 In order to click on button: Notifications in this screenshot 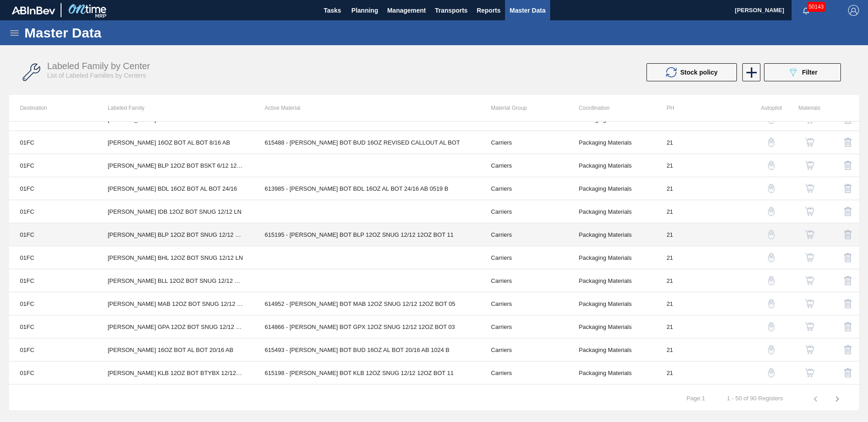, I will do `click(806, 10)`.